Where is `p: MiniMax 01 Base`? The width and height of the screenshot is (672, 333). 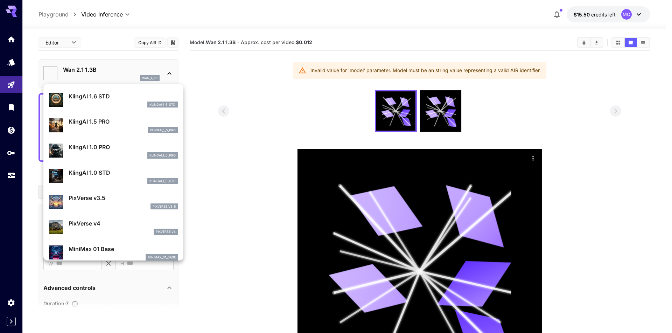 p: MiniMax 01 Base is located at coordinates (123, 249).